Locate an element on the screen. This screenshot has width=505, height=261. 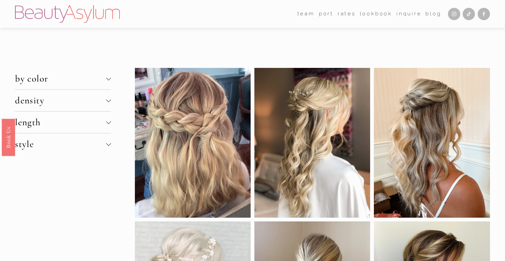
img: Beauty Asylum | Bridal Hair &amp; Makeup Charlotte &amp; Atlanta is located at coordinates (67, 14).